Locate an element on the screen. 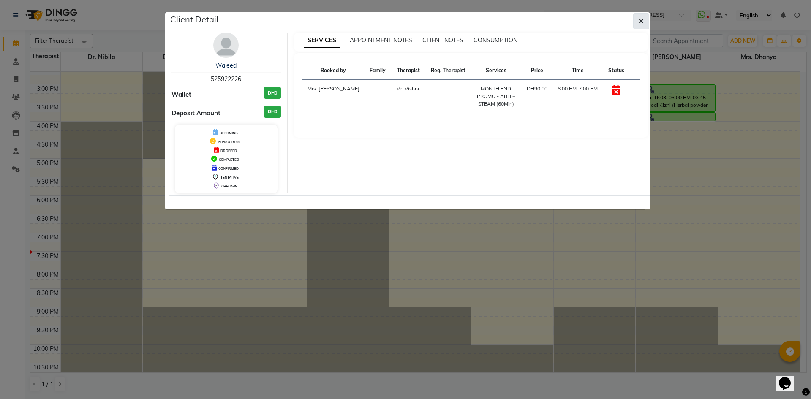  h5: Client Detail is located at coordinates (194, 19).